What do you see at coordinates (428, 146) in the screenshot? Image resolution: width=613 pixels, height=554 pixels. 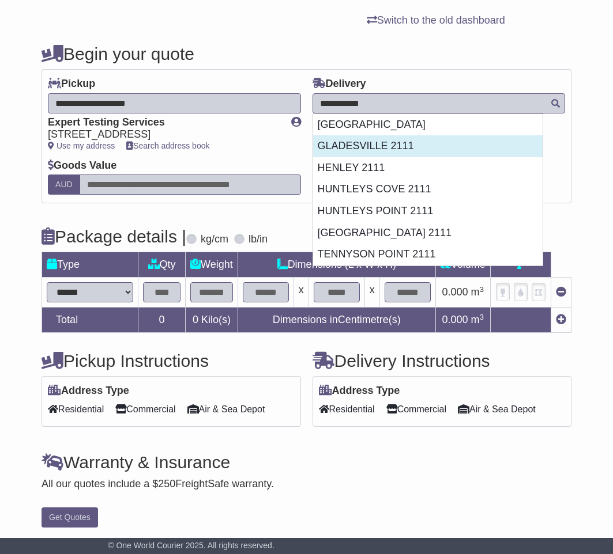 I see `div: GLADESVILLE 2111` at bounding box center [428, 146].